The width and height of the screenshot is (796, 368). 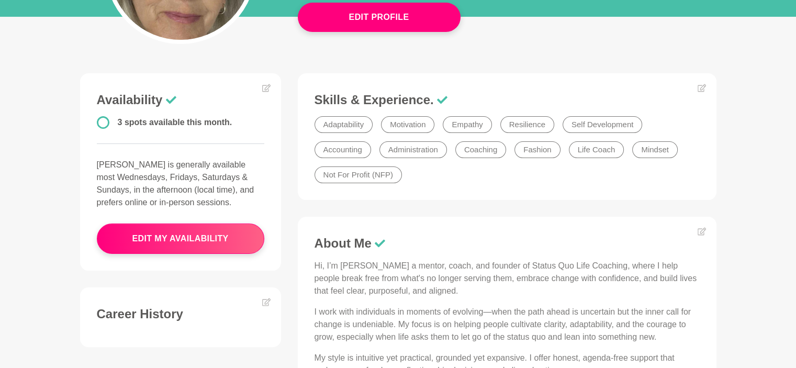 What do you see at coordinates (379, 17) in the screenshot?
I see `button: Edit Profile` at bounding box center [379, 17].